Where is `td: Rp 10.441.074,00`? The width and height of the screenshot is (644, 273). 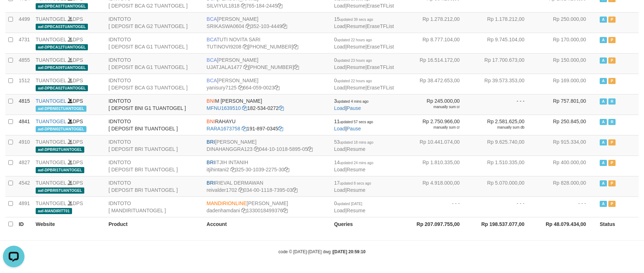
td: Rp 10.441.074,00 is located at coordinates (438, 145).